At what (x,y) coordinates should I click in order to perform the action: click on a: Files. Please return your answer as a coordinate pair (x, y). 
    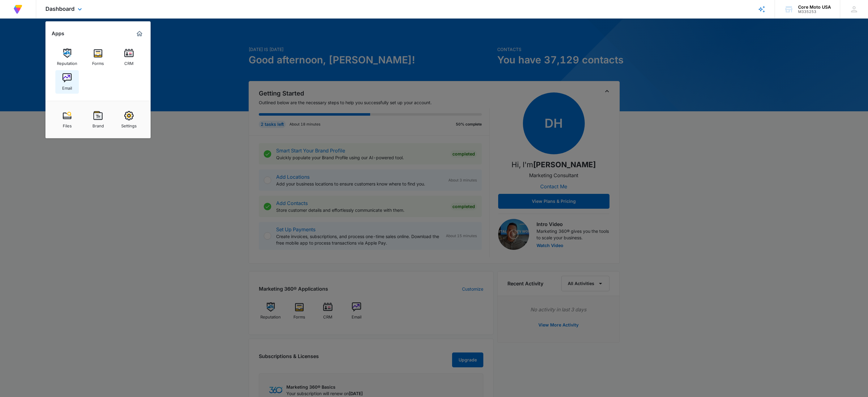
    Looking at the image, I should click on (67, 120).